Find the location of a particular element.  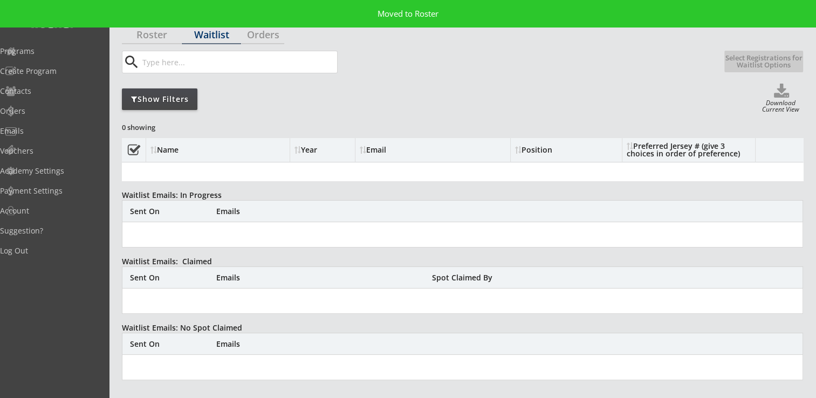

div: Waitlist Emails: In Progress is located at coordinates (178, 195).